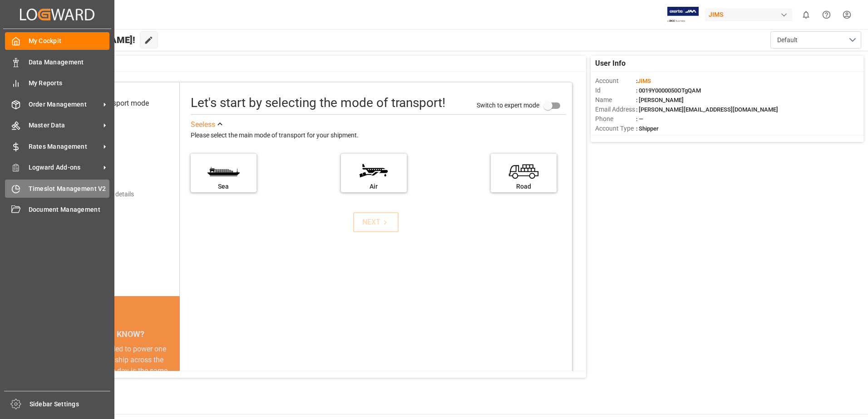  What do you see at coordinates (523, 187) in the screenshot?
I see `div: Road` at bounding box center [523, 187].